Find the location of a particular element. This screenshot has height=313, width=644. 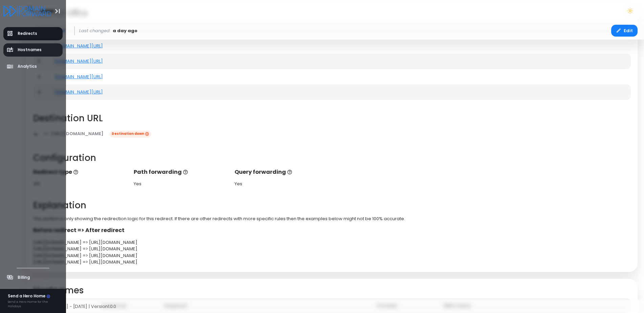

p: Query forwarding is located at coordinates (282, 172).